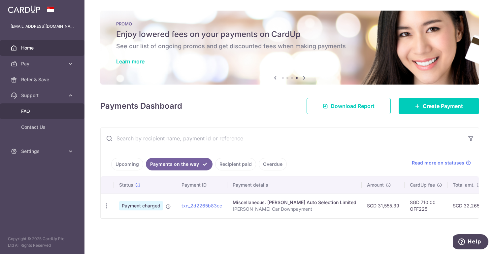  Describe the element at coordinates (439, 106) in the screenshot. I see `a: Create Payment` at that location.